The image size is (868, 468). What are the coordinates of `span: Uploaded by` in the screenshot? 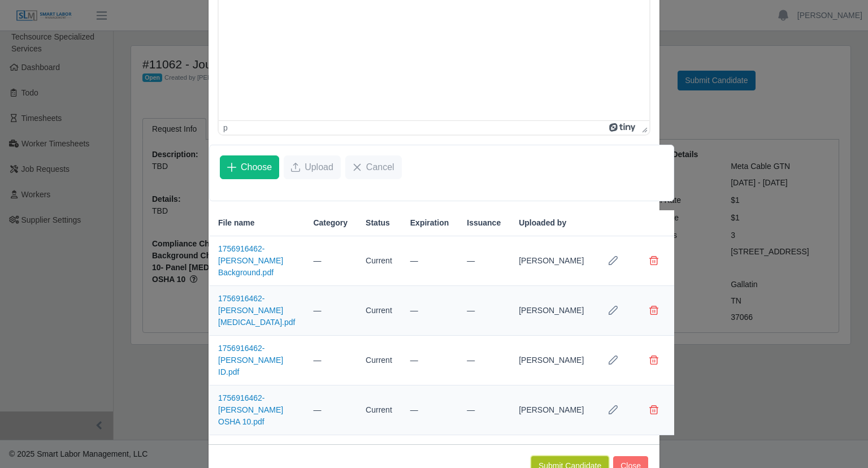 It's located at (543, 223).